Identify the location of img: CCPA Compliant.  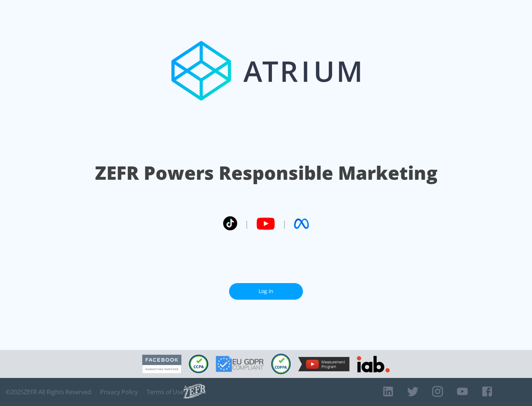
(198, 364).